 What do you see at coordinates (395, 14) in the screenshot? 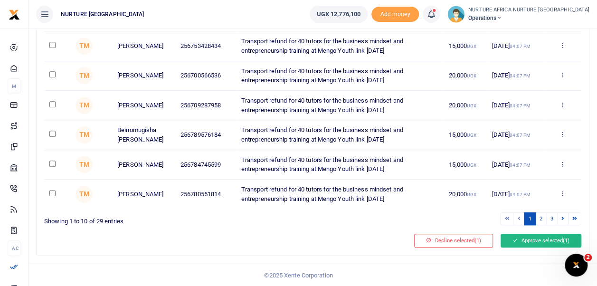
I see `span: Add money` at bounding box center [395, 14].